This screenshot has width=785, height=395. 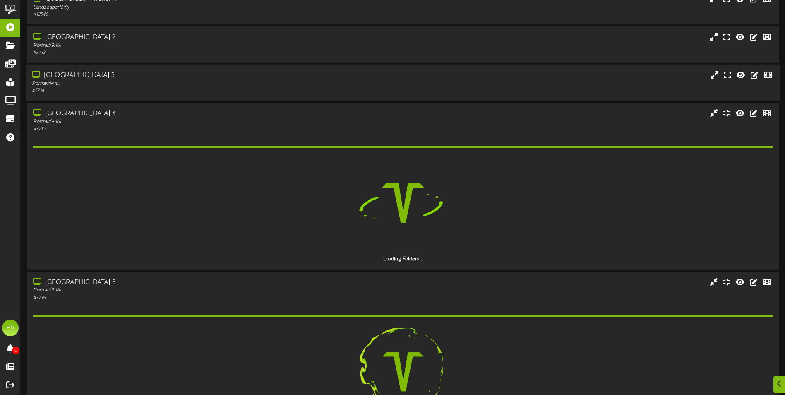 I want to click on div: # 13546, so click(x=183, y=14).